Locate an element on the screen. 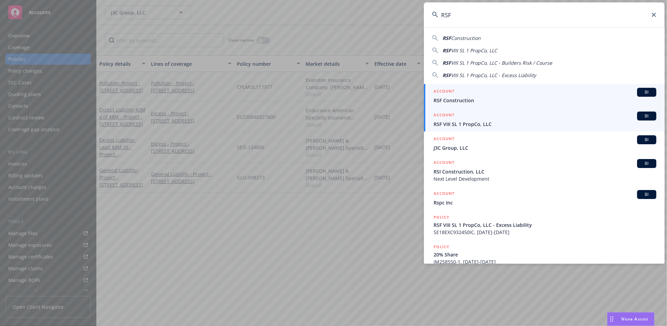  span: 20% Share is located at coordinates (545, 254).